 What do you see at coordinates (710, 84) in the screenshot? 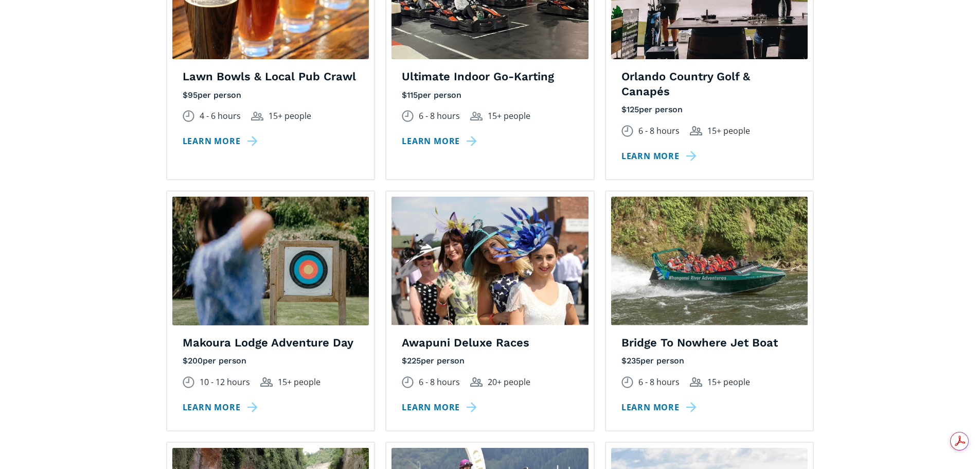
I see `h4: Orlando Country Golf & Canapés` at bounding box center [710, 84].